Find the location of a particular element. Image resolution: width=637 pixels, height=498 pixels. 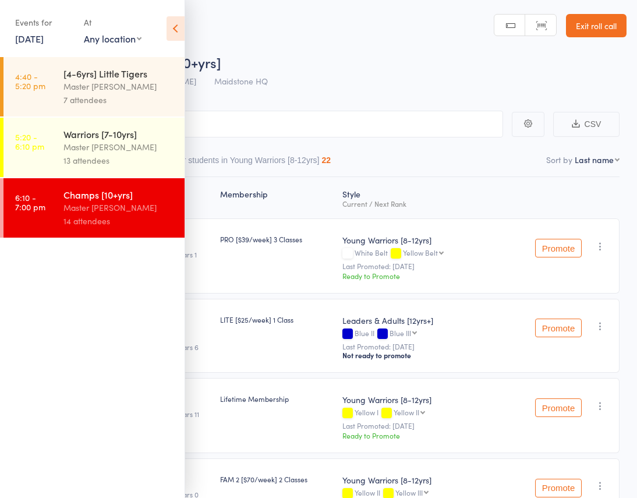

div: Yellow I is located at coordinates (434, 413).